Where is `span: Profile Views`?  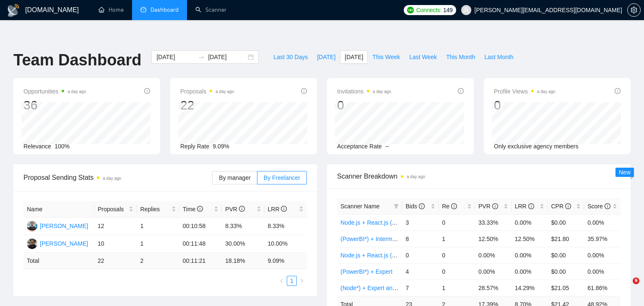
span: Profile Views is located at coordinates (525, 91).